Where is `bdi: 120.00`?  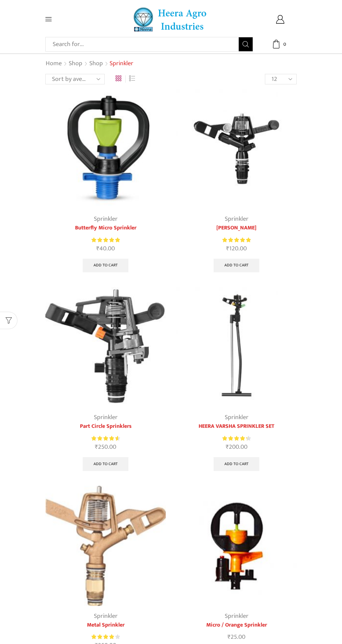
bdi: 120.00 is located at coordinates (237, 249).